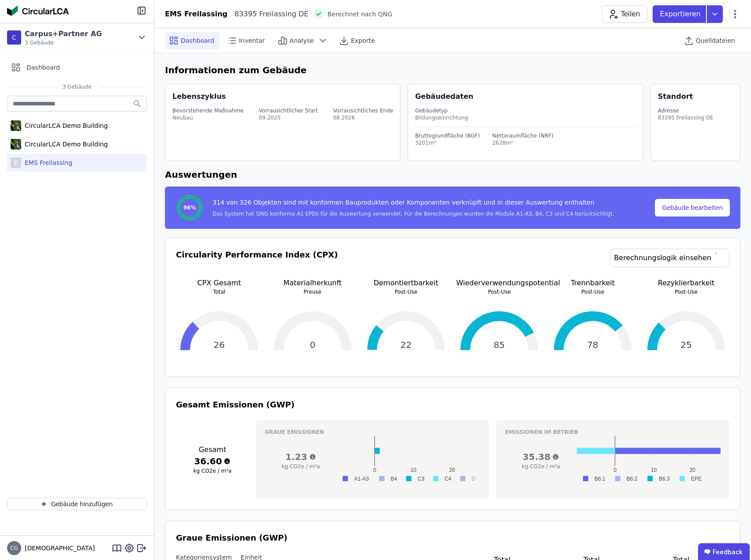 Image resolution: width=751 pixels, height=560 pixels. I want to click on div: Carpus+Partner AG, so click(63, 34).